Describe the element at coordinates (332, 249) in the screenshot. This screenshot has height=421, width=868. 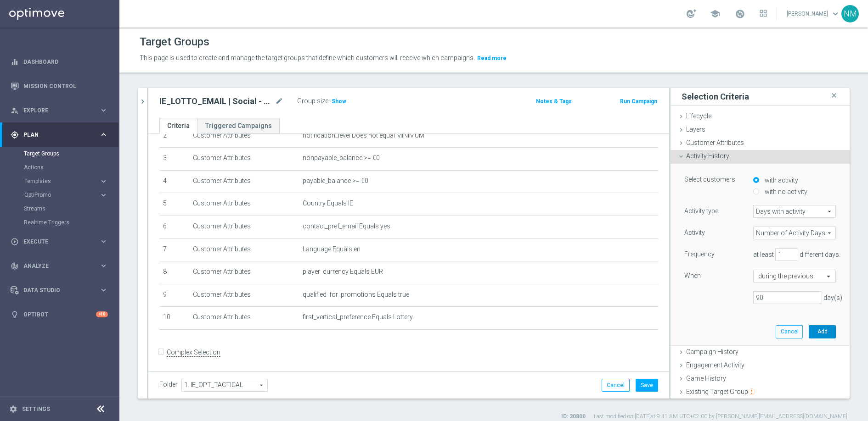
I see `span: Language Equals en` at that location.